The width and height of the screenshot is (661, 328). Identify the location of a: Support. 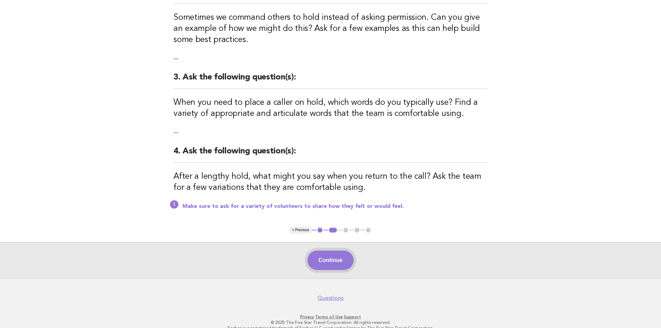
(352, 317).